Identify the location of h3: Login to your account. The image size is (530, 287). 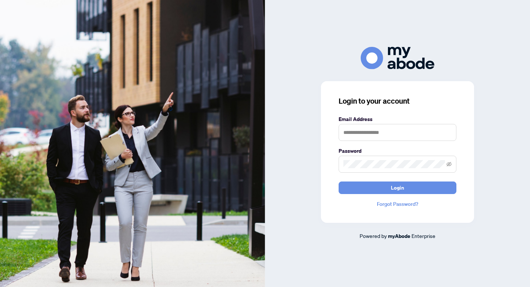
(398, 101).